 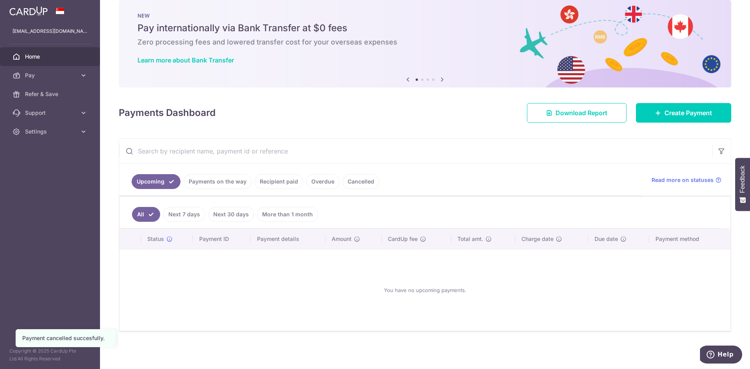 What do you see at coordinates (425, 16) in the screenshot?
I see `p: NEW` at bounding box center [425, 16].